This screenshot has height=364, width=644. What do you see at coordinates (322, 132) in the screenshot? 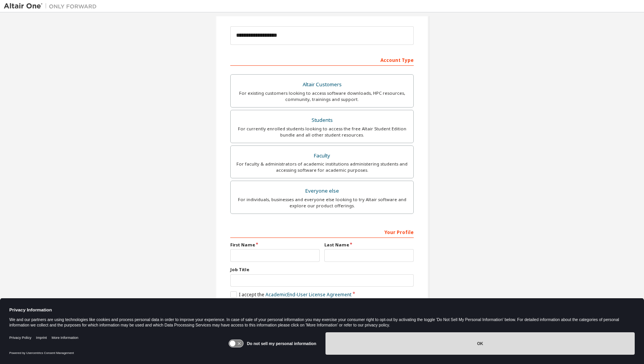
I see `div: For currently enrolled students looking to access the free Altair Student Edition bundle and all ...` at bounding box center [322, 132].